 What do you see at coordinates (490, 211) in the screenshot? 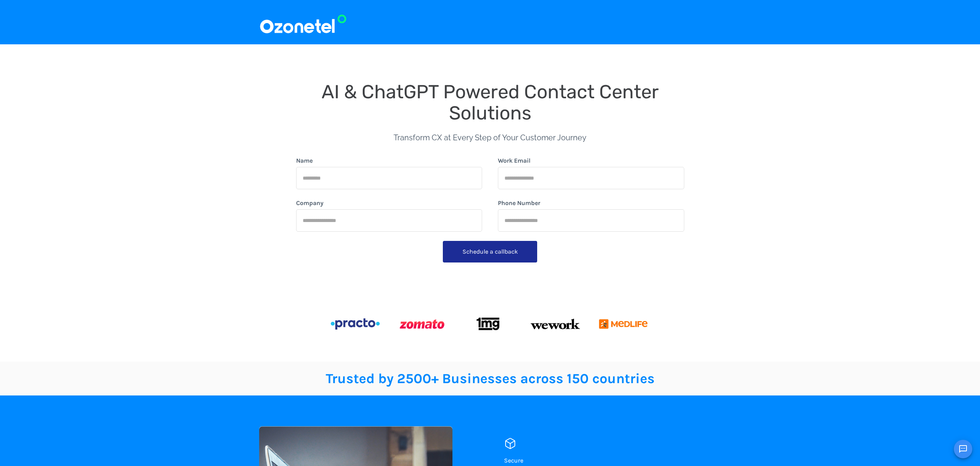
I see `form: form` at bounding box center [490, 211].